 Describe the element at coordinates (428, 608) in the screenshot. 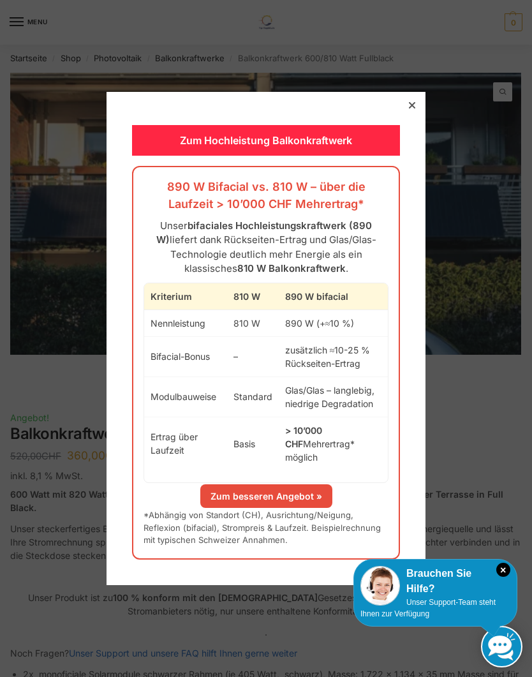

I see `span: Unser Support-Team steht Ihnen zur Verfügung` at that location.